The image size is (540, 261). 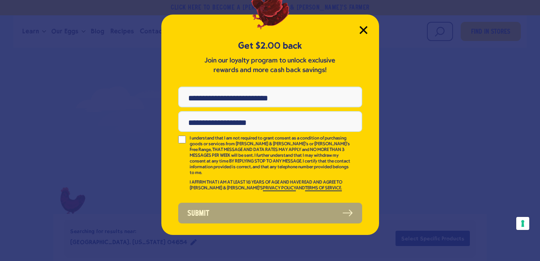 I want to click on button: Close Modal, so click(x=363, y=30).